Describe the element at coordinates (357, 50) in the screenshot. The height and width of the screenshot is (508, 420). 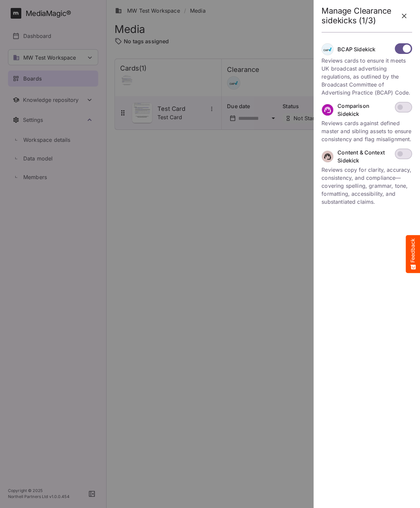
I see `p: BCAP Sidekick` at that location.